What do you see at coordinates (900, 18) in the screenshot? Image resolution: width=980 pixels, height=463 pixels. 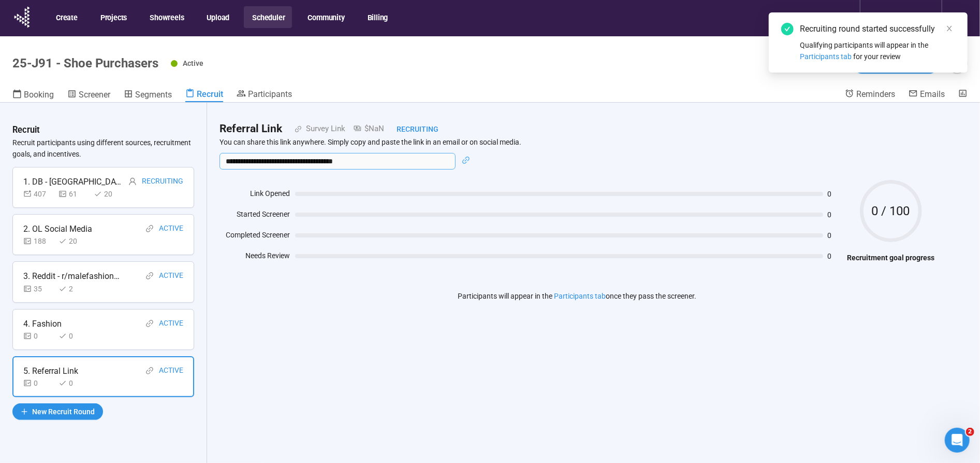 I see `div: Opinions Link` at bounding box center [900, 18].